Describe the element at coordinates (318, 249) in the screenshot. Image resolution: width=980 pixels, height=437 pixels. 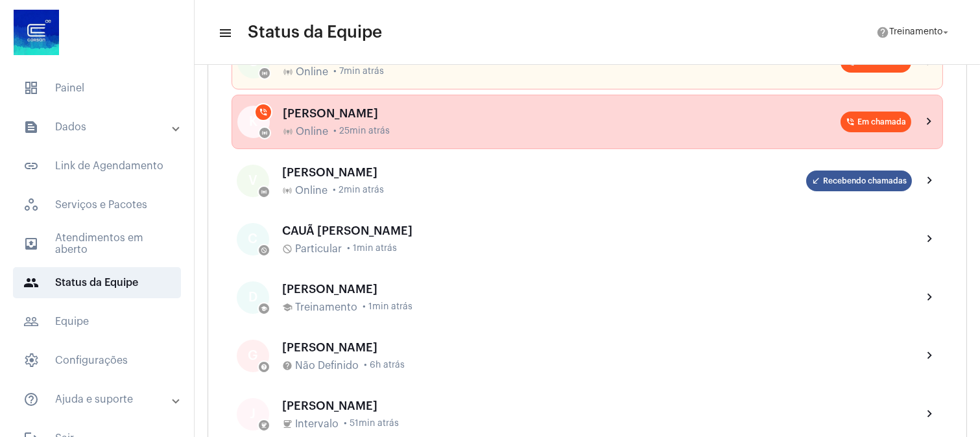
I see `span: Particular` at that location.